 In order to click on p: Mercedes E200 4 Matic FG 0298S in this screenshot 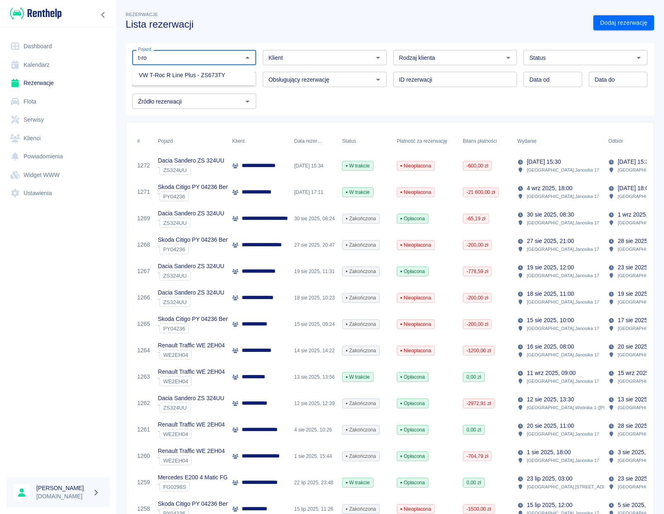, I will do `click(202, 478)`.